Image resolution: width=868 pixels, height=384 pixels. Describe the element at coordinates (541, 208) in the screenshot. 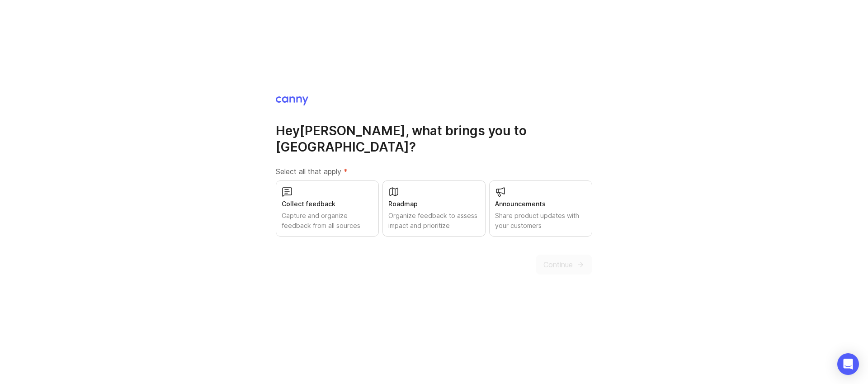

I see `button: AnnouncementsShare product updates with your customers` at that location.